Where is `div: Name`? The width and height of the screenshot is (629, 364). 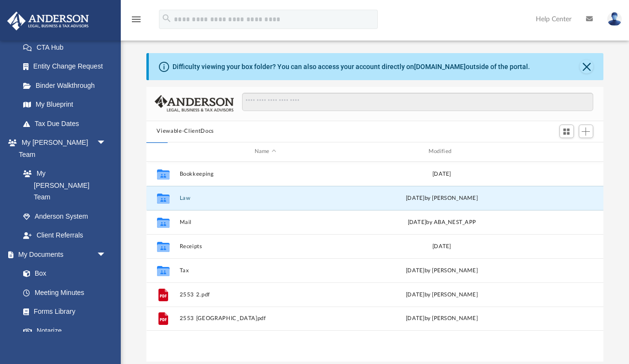 div: Name is located at coordinates (264, 152).